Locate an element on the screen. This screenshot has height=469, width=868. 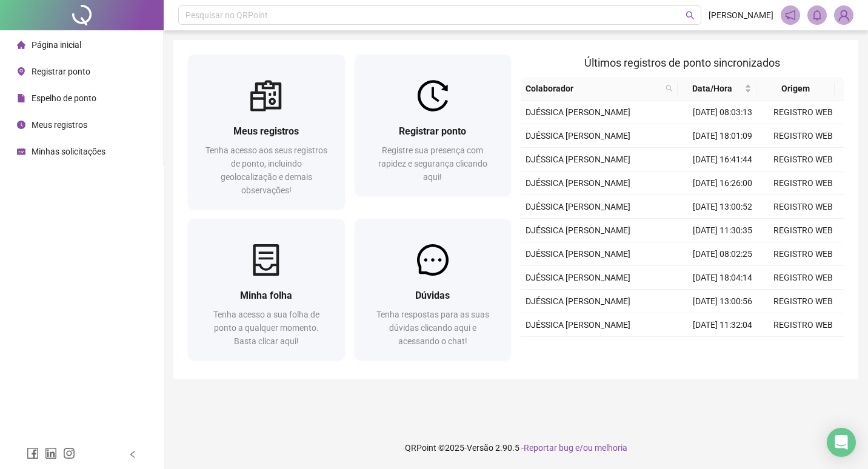
a: Registrar pontoRegistre sua presença com rapidez e segurança clicando aqui! is located at coordinates (433, 124).